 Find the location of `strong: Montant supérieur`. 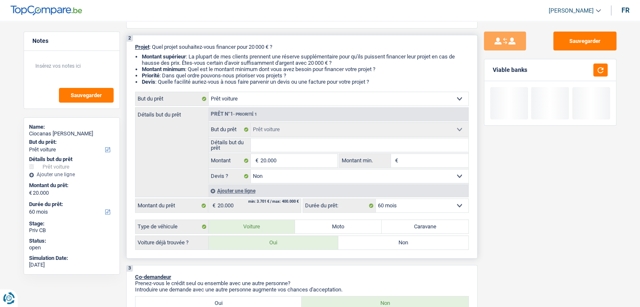

strong: Montant supérieur is located at coordinates (164, 56).